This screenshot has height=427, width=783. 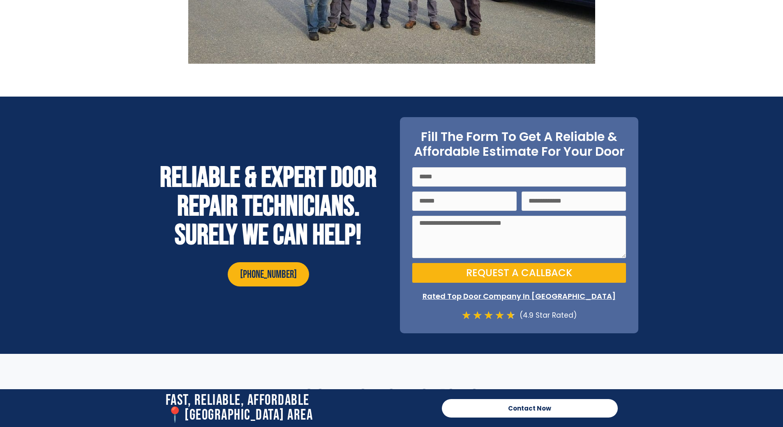 I want to click on span: Request a Callback, so click(x=519, y=273).